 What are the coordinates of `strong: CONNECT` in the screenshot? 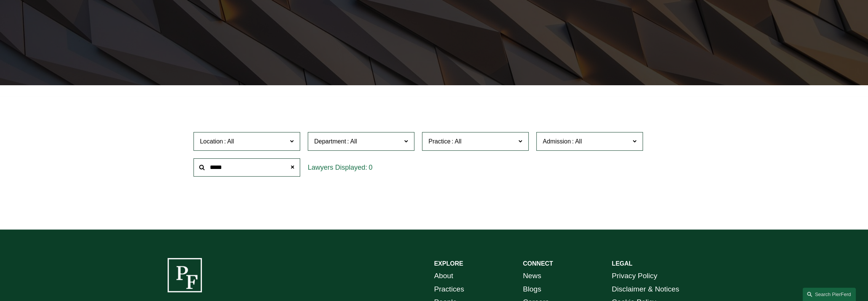 It's located at (537, 264).